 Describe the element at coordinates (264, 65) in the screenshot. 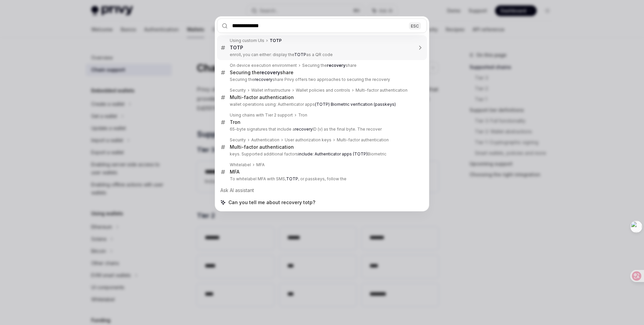

I see `div: On device execution environment` at that location.